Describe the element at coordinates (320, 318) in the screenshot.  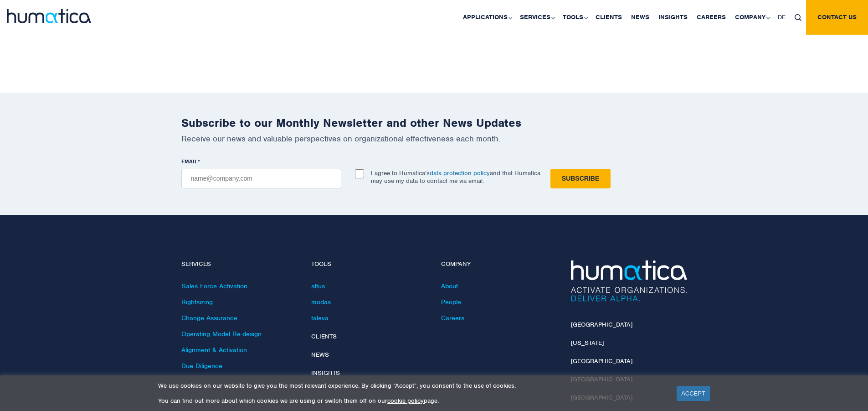
I see `a: taleva` at that location.